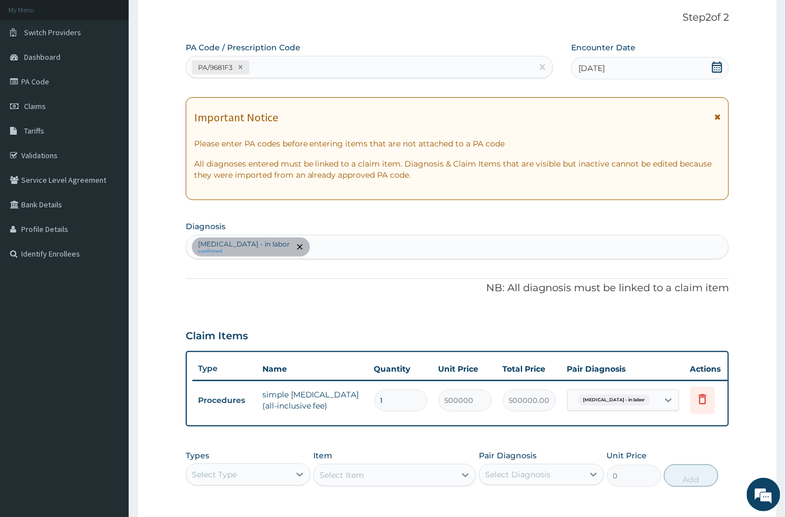  What do you see at coordinates (224, 400) in the screenshot?
I see `td: Procedures` at bounding box center [224, 400].